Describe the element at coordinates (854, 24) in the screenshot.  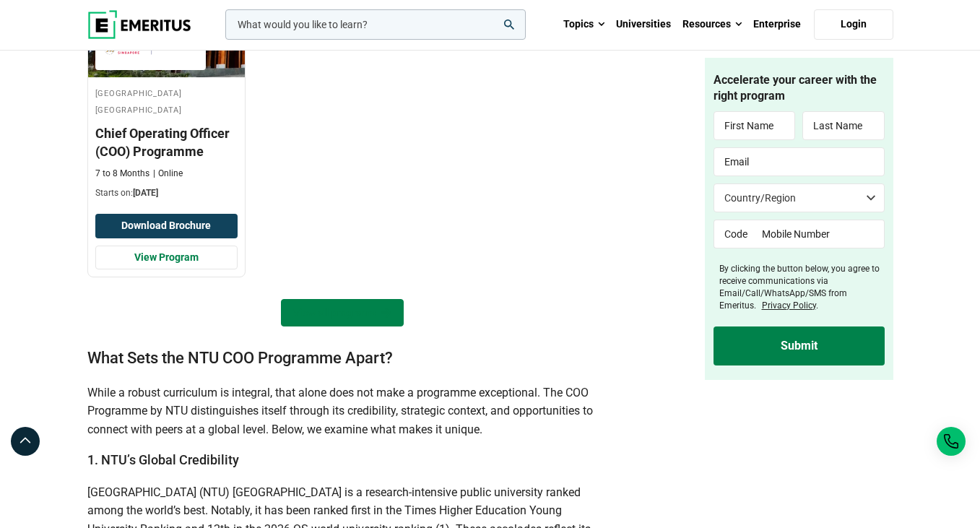
I see `a: Login` at that location.